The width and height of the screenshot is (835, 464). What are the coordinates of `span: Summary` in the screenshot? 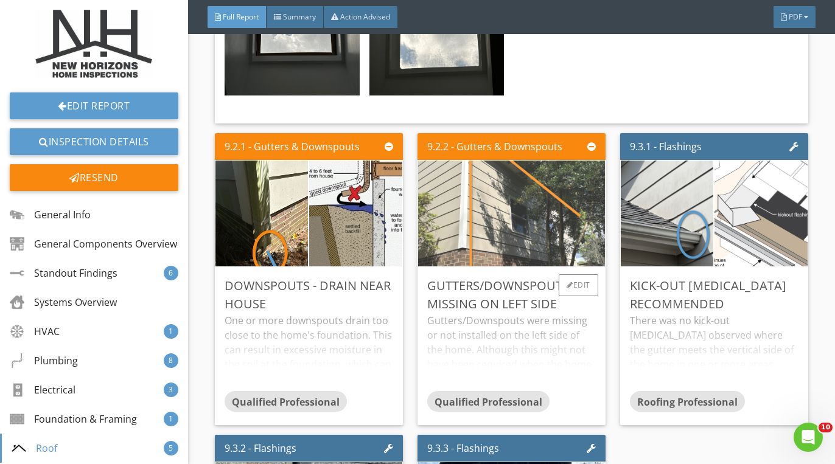 It's located at (299, 16).